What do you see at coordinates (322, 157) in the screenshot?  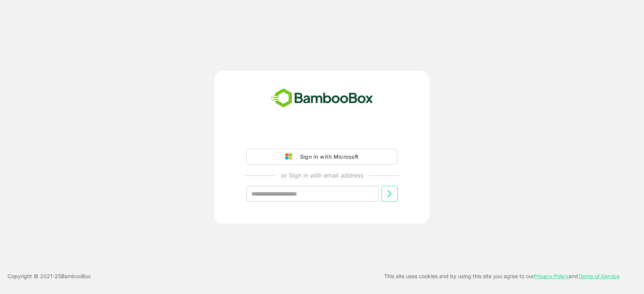 I see `button: Sign in with Microsoft` at bounding box center [322, 157].